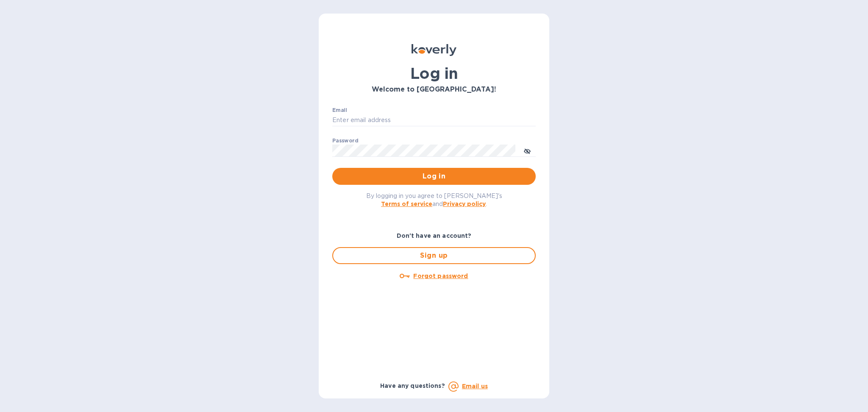  I want to click on span: Sign up, so click(434, 256).